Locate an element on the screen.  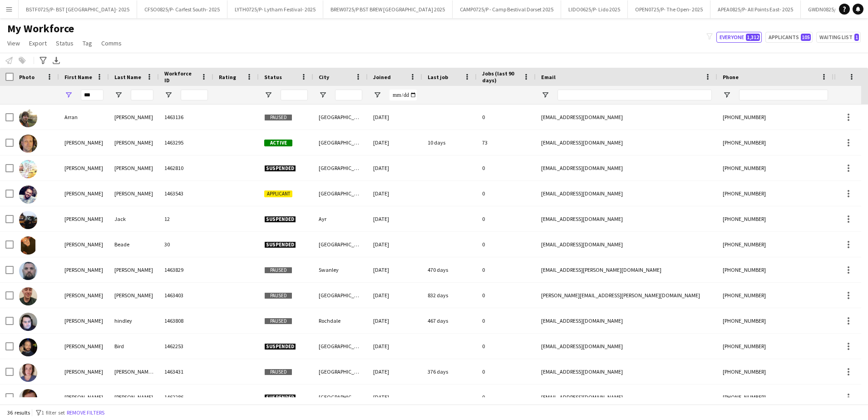
span: View is located at coordinates (14, 43).